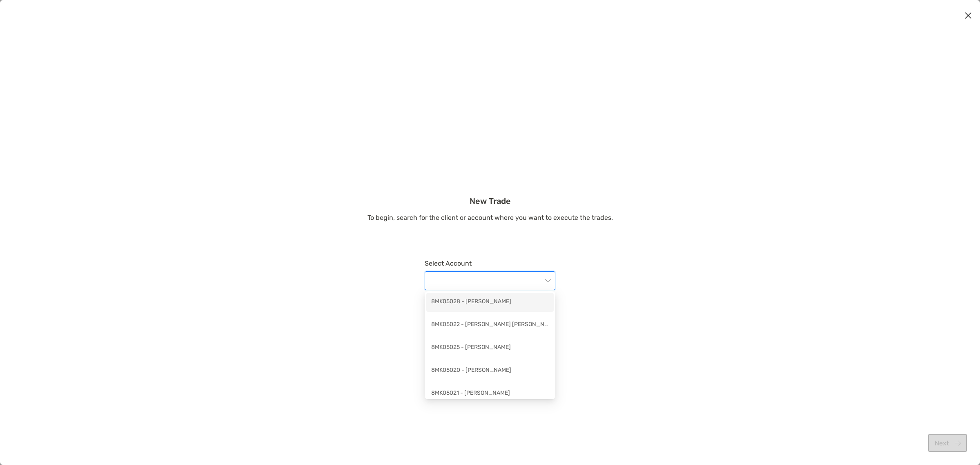 The image size is (980, 465). I want to click on p: To begin, search for the client or account where you want to execute the trades., so click(490, 217).